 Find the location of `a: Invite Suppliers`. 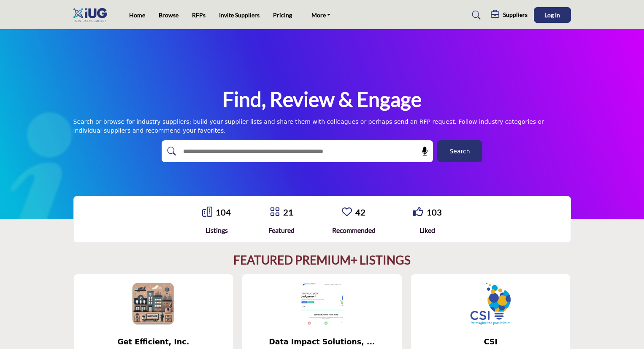

a: Invite Suppliers is located at coordinates (239, 15).